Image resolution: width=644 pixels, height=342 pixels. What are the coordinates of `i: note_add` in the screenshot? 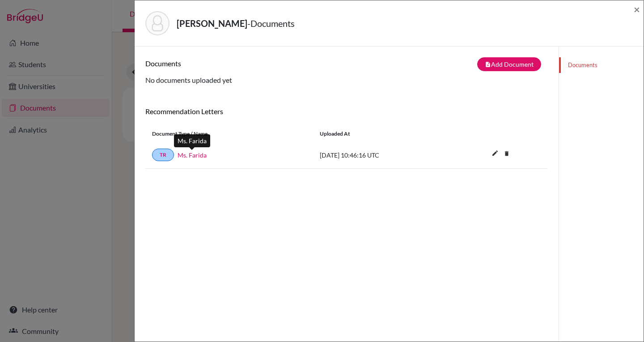 It's located at (488, 64).